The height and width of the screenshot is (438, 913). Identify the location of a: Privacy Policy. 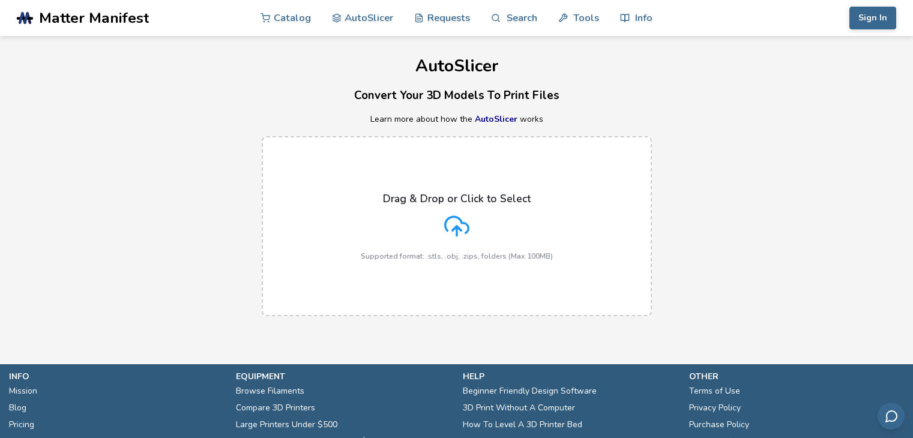
(715, 408).